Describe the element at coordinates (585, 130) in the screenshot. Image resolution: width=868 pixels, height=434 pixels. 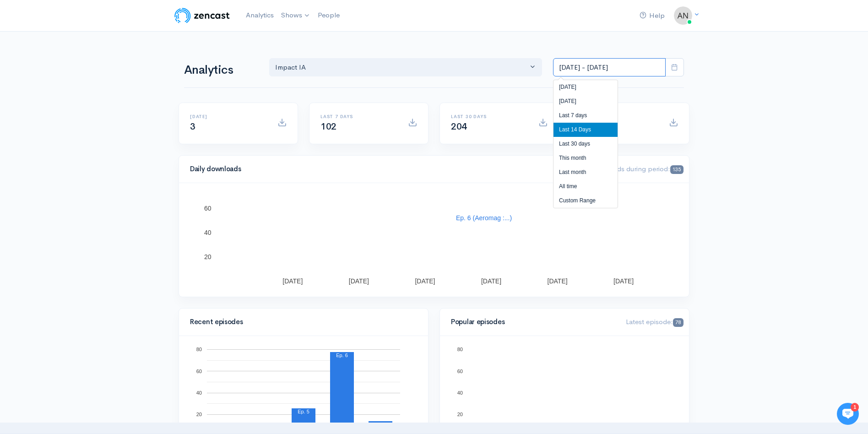
I see `li: Last 14 Days` at that location.